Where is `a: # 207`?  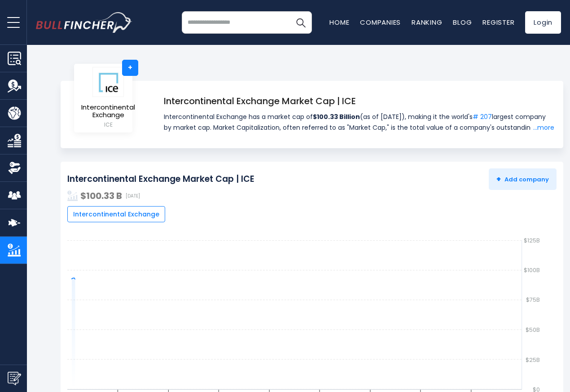 a: # 207 is located at coordinates (482, 117).